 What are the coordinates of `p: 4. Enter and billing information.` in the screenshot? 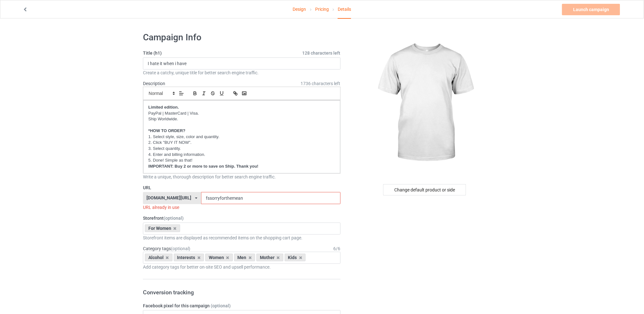 It's located at (242, 155).